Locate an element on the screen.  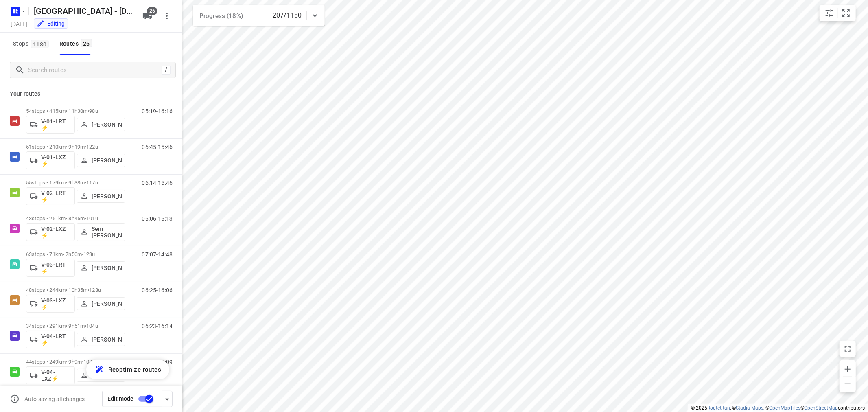
p: Auto-saving all changes is located at coordinates (54, 399).